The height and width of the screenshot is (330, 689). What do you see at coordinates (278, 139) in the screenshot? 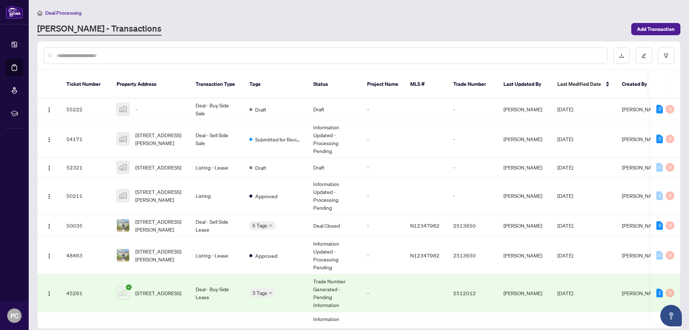
I see `span: Submitted for Review` at bounding box center [278, 139].